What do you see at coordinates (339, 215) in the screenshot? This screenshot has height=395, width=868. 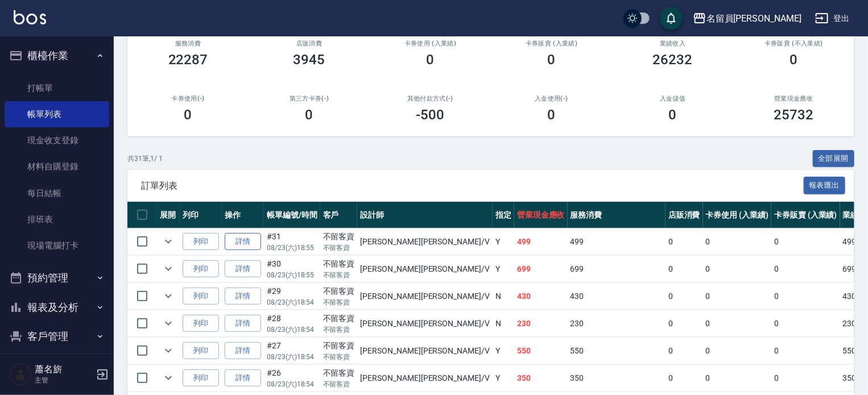 I see `th: 客戶` at bounding box center [339, 215].